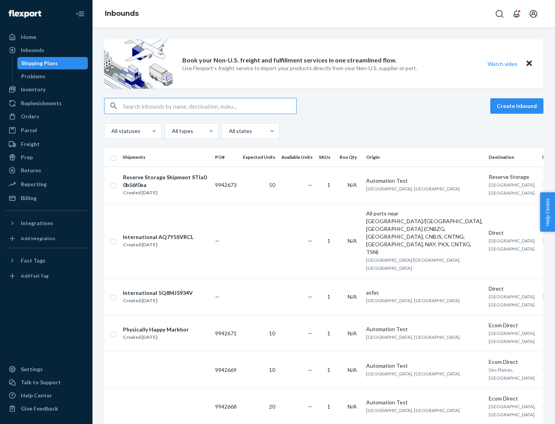 Image resolution: width=555 pixels, height=424 pixels. I want to click on td: 9942673, so click(226, 185).